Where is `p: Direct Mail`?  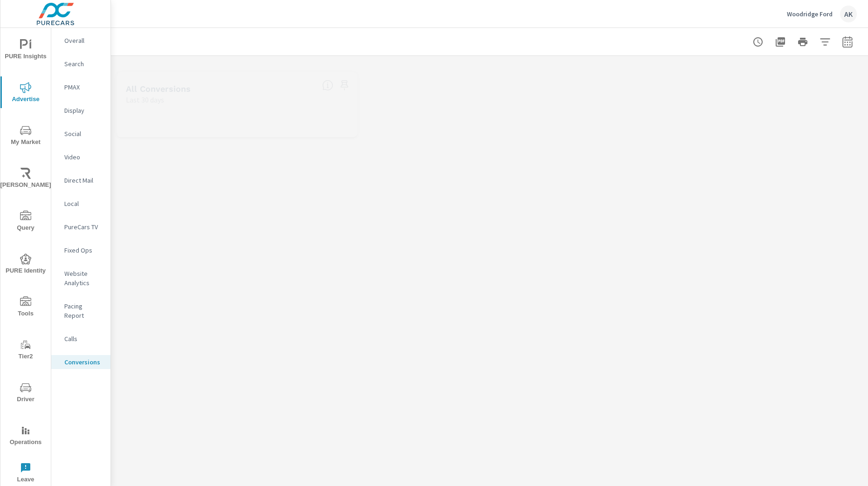
p: Direct Mail is located at coordinates (83, 180).